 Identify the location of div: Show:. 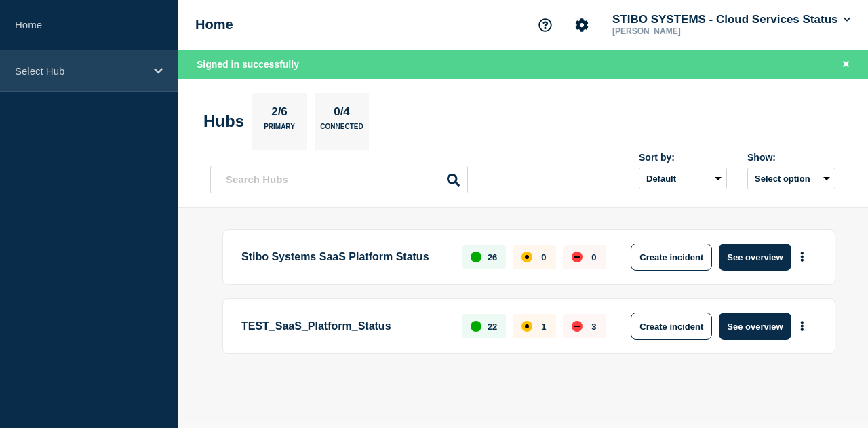
(791, 157).